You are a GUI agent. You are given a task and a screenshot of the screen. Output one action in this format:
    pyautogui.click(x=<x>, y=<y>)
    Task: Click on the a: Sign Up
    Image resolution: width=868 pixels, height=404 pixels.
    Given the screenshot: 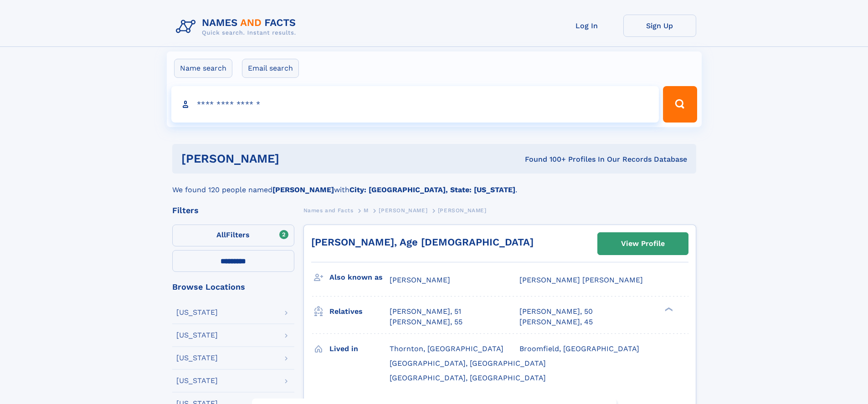 What is the action you would take?
    pyautogui.click(x=660, y=25)
    